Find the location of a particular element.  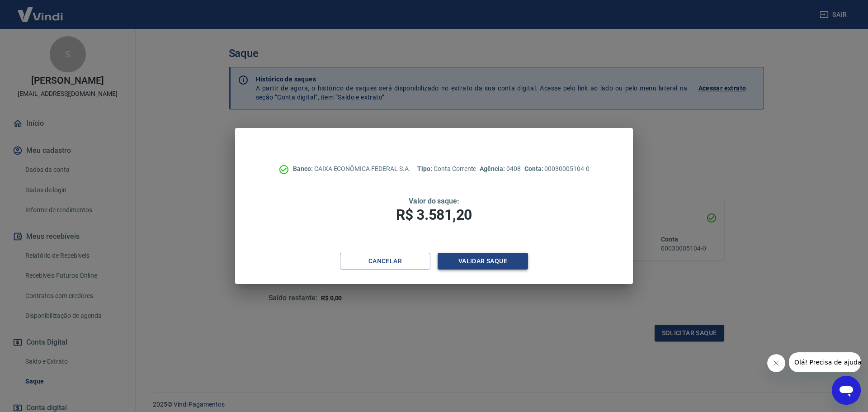

span: Conta: is located at coordinates (535, 168).